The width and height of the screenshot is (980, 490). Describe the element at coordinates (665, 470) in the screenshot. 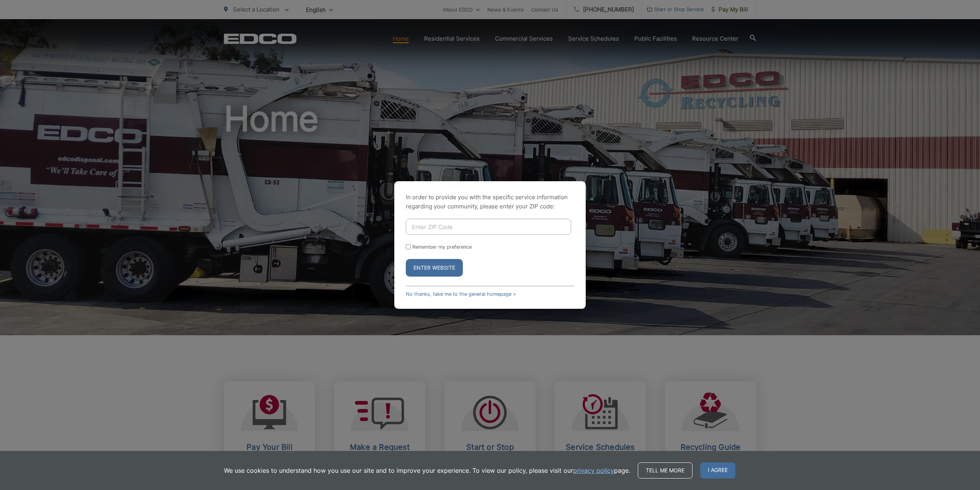

I see `a: Tell me more` at that location.